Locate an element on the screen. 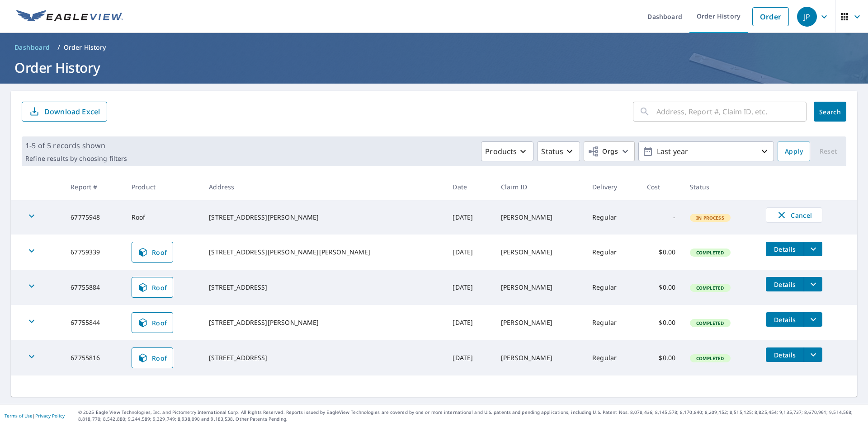 The width and height of the screenshot is (868, 427). h1: Order History is located at coordinates (434, 67).